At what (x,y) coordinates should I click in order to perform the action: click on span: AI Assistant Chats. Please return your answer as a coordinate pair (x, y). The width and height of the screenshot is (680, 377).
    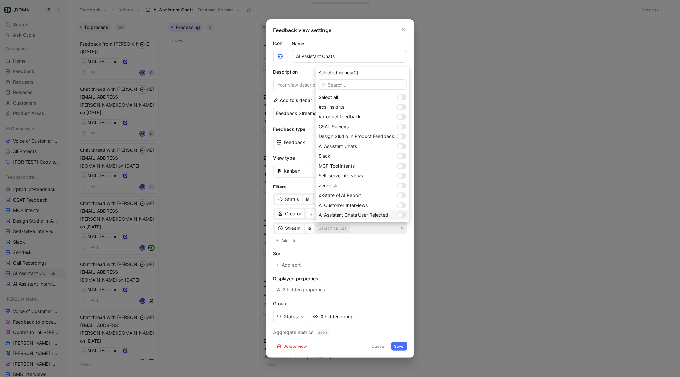
    Looking at the image, I should click on (338, 146).